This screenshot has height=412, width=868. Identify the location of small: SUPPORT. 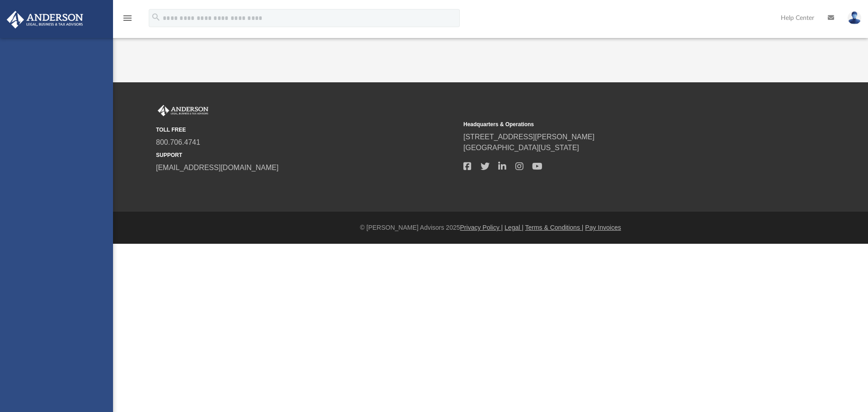
(307, 155).